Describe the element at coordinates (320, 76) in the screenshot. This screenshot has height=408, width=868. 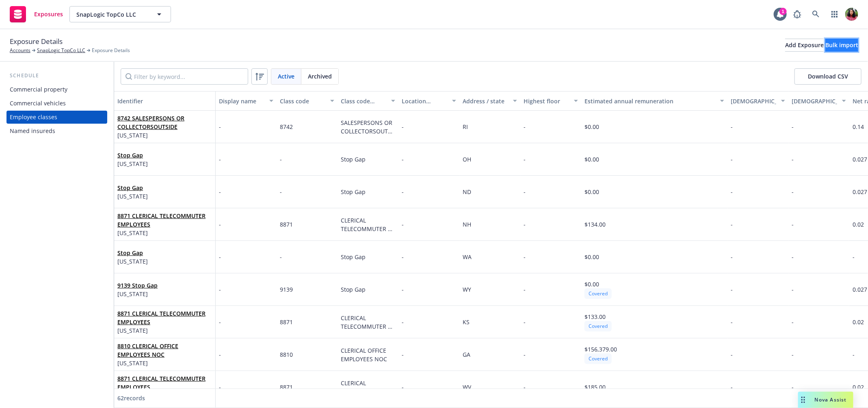
I see `span: Archived` at that location.